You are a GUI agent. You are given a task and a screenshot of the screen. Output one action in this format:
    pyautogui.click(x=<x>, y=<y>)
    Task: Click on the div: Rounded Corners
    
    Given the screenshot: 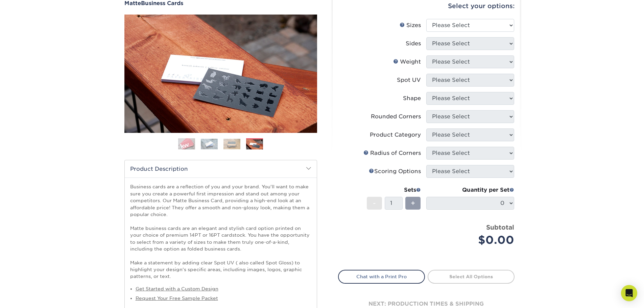 What is the action you would take?
    pyautogui.click(x=396, y=117)
    